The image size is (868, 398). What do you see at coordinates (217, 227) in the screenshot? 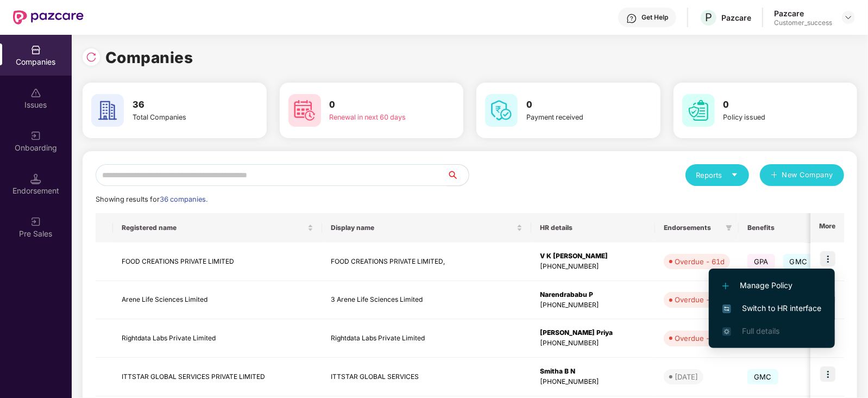
I see `th: Registered name` at bounding box center [217, 227].